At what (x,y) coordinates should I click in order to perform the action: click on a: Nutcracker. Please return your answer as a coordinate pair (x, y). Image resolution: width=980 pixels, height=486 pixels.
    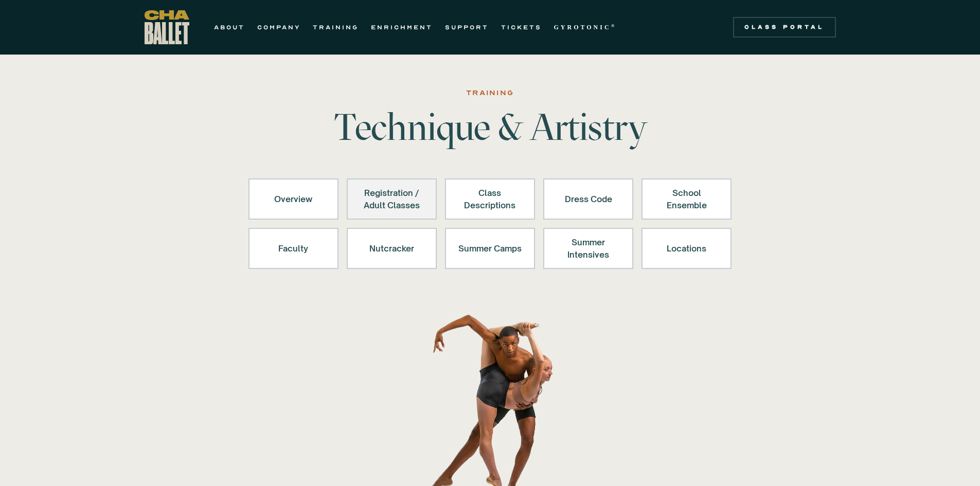
    Looking at the image, I should click on (392, 248).